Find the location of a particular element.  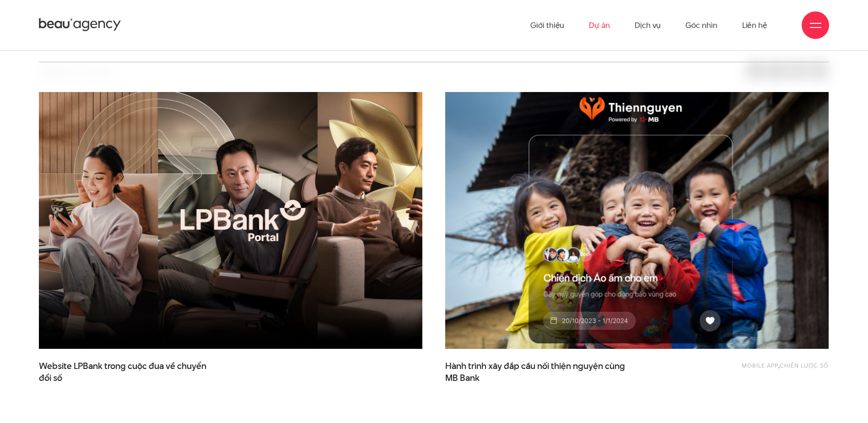

span: Website LPBank trong cuộc đua về chuyển is located at coordinates (130, 372).